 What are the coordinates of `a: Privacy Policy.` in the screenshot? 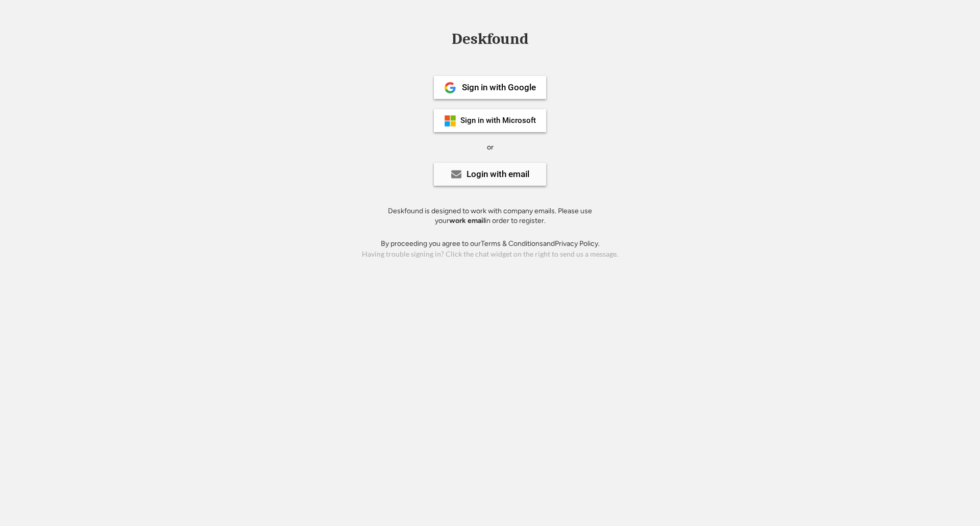 It's located at (577, 243).